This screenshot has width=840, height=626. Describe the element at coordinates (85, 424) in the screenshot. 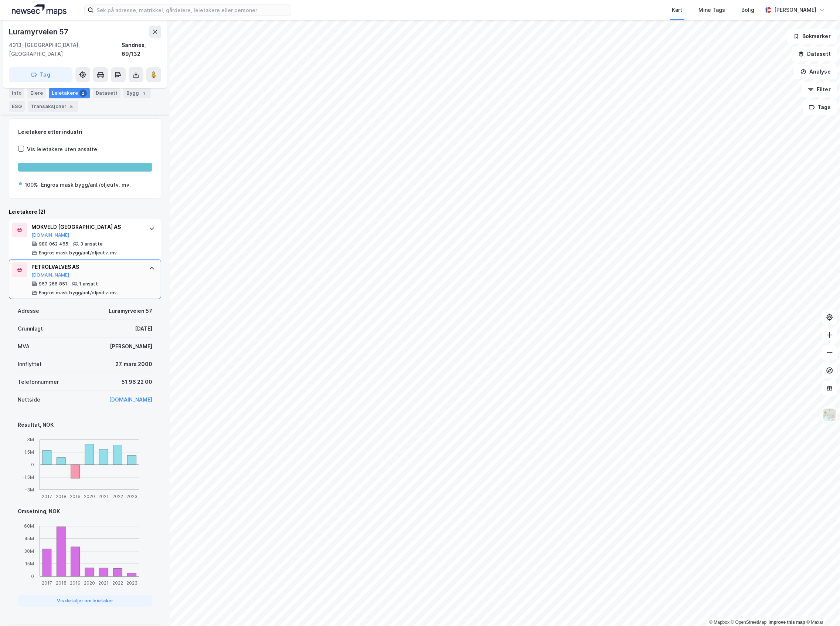

I see `div: Resultat, NOK` at that location.